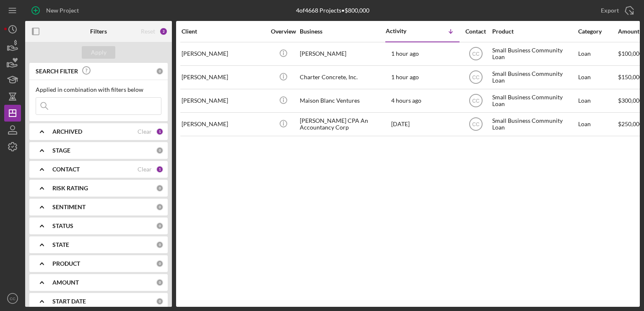 This screenshot has height=311, width=644. Describe the element at coordinates (61, 245) in the screenshot. I see `b: STATE` at that location.